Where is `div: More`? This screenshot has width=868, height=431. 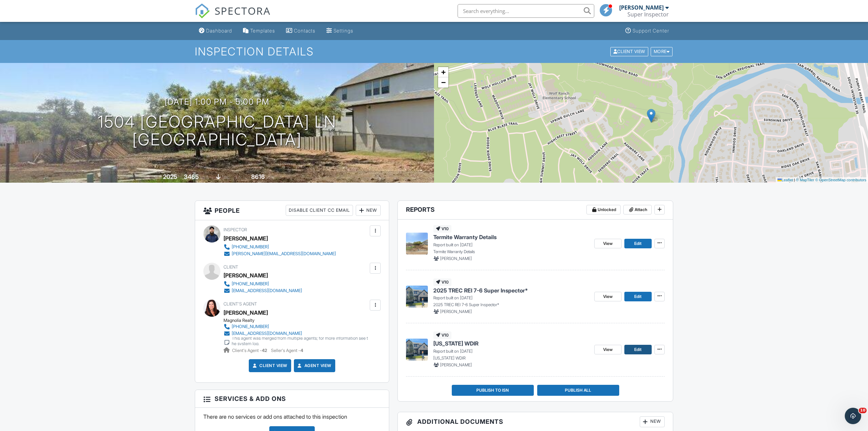 div: More is located at coordinates (662, 51).